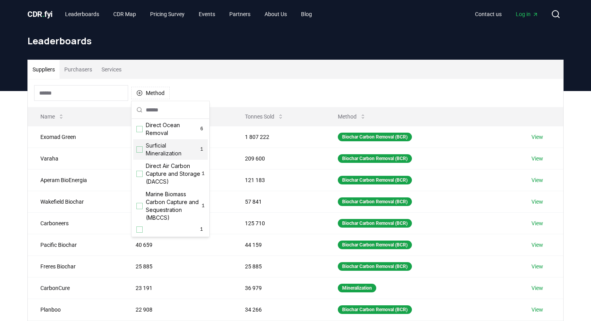  What do you see at coordinates (279, 136) in the screenshot?
I see `td: 1 807 222` at bounding box center [279, 136].